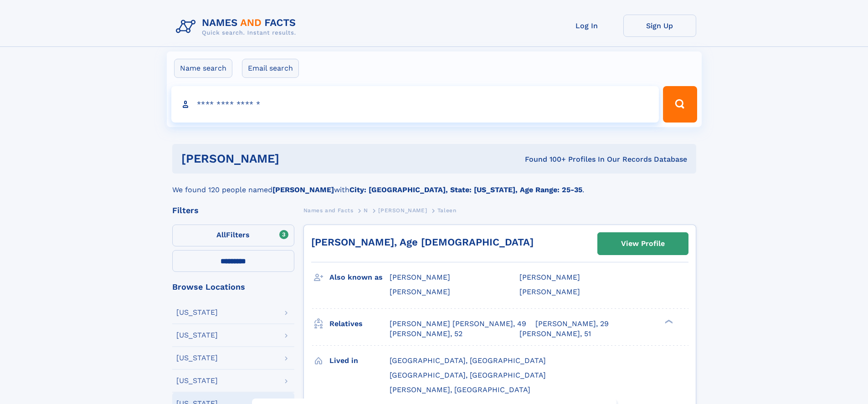  I want to click on span: Taleen, so click(447, 211).